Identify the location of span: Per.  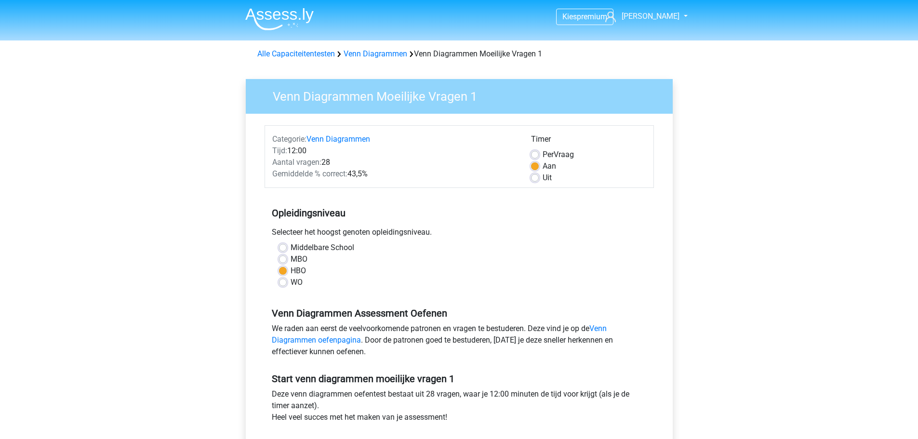
(548, 154).